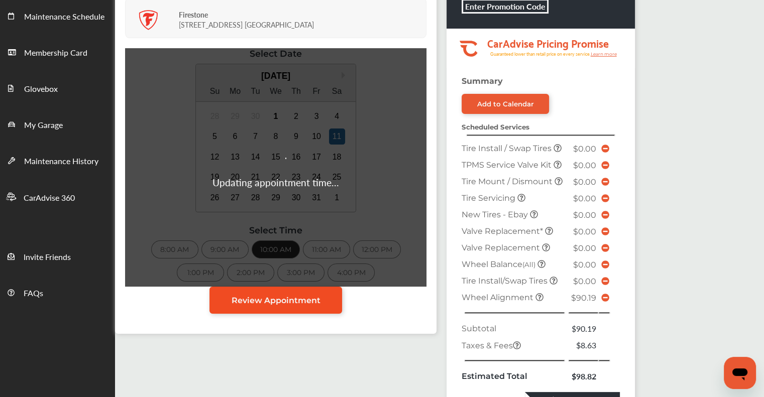 The height and width of the screenshot is (397, 764). I want to click on span: $90.19, so click(584, 298).